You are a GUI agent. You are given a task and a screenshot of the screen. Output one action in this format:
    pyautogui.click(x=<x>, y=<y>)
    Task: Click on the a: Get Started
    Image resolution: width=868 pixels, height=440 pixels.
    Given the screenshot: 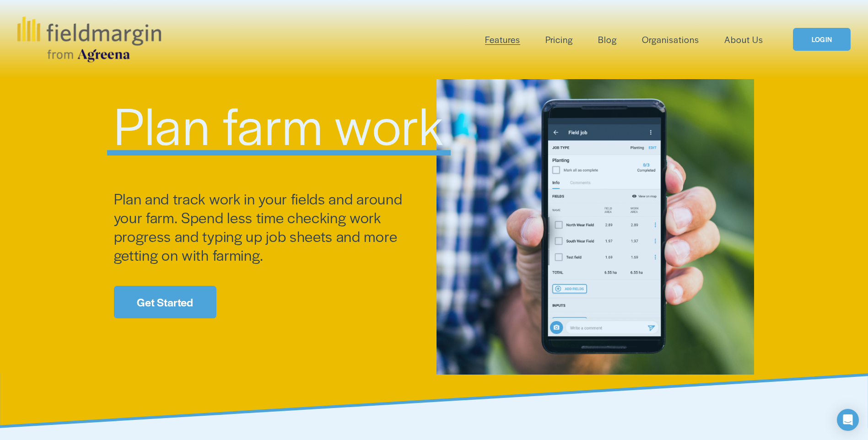 What is the action you would take?
    pyautogui.click(x=165, y=302)
    